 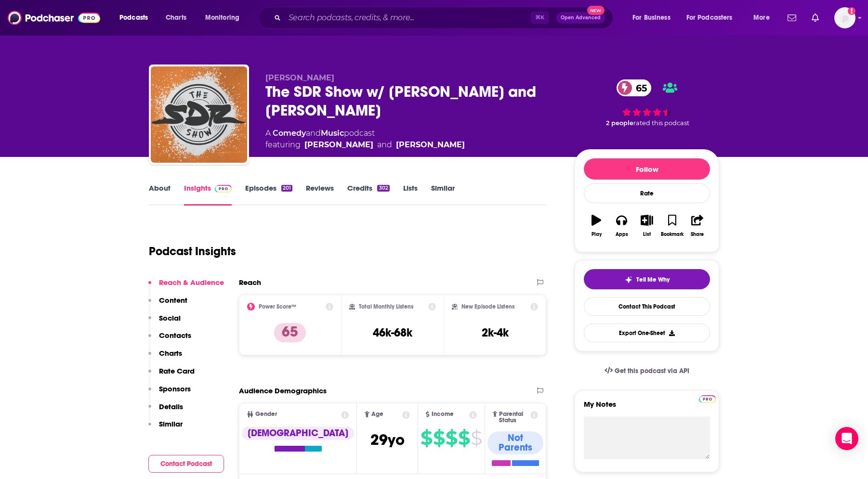 I want to click on img: The SDR Show w/ Ralph Sutton and Aaron Berg, so click(x=199, y=114).